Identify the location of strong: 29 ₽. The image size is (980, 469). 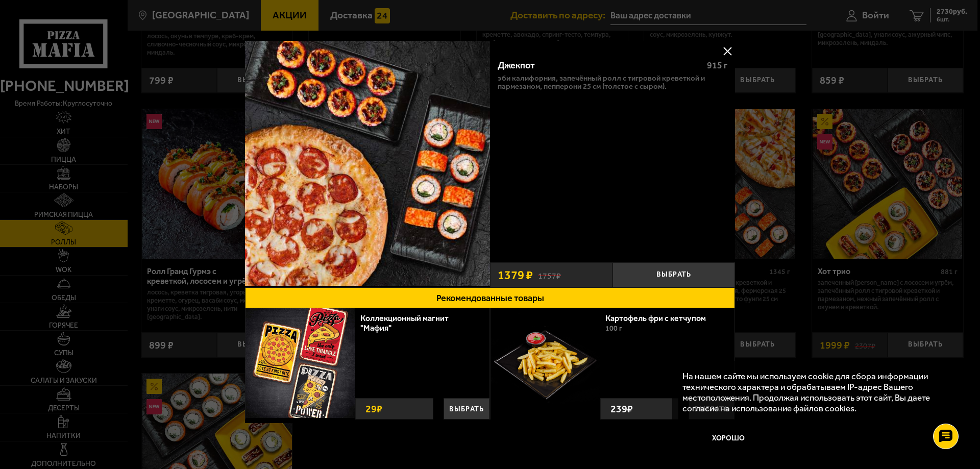
(373, 408).